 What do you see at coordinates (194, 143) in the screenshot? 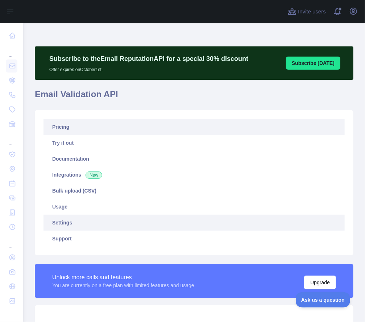
I see `a: Try it out` at bounding box center [194, 143].